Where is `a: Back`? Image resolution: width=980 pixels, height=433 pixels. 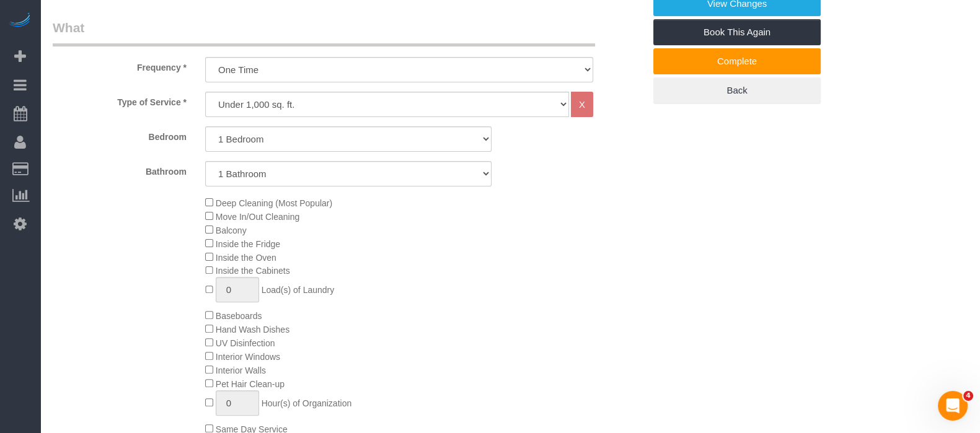
a: Back is located at coordinates (737, 90).